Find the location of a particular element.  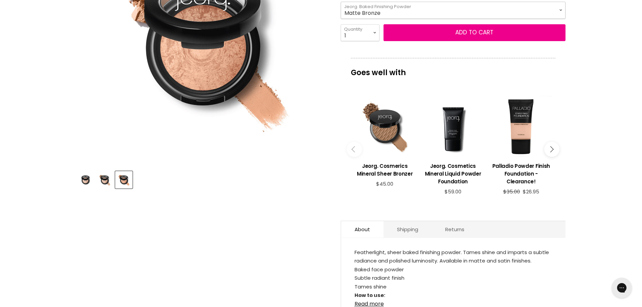

a: Shipping is located at coordinates (407, 229).